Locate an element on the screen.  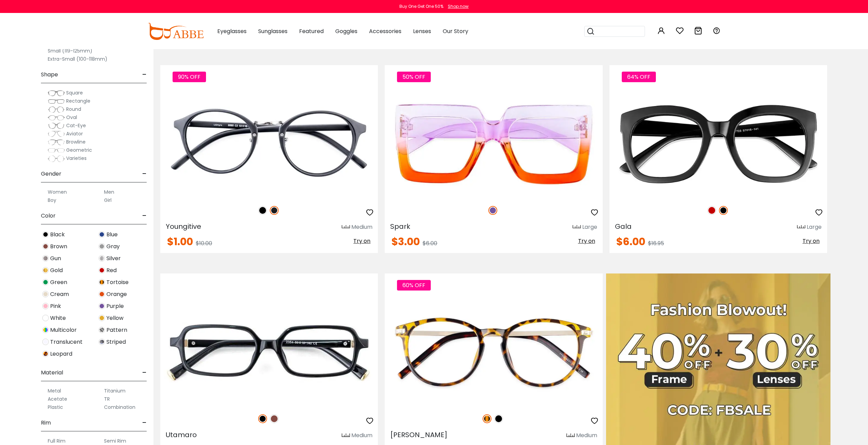
span: Cream is located at coordinates (59, 294).